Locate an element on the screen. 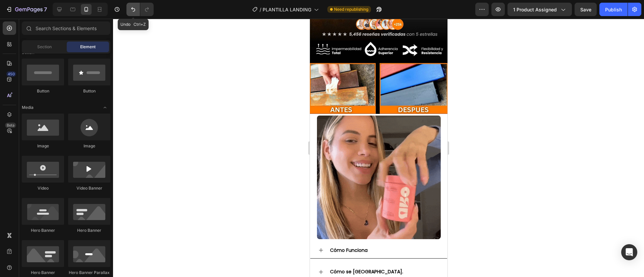 The image size is (644, 277). strong: Cómo Funciona is located at coordinates (39, 232).